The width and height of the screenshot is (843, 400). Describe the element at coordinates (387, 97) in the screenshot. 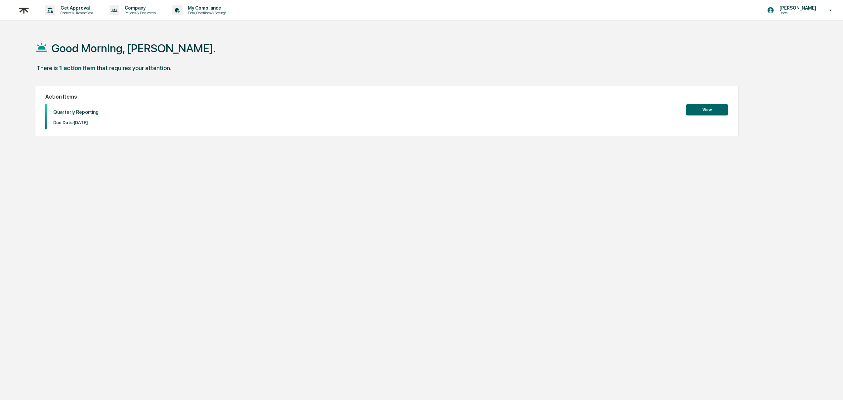

I see `h2: Action Items` at that location.